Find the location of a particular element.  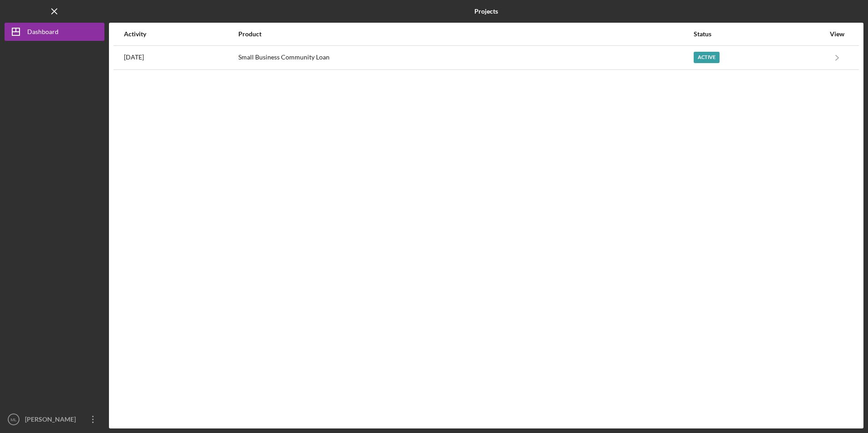

div: Active is located at coordinates (706, 57).